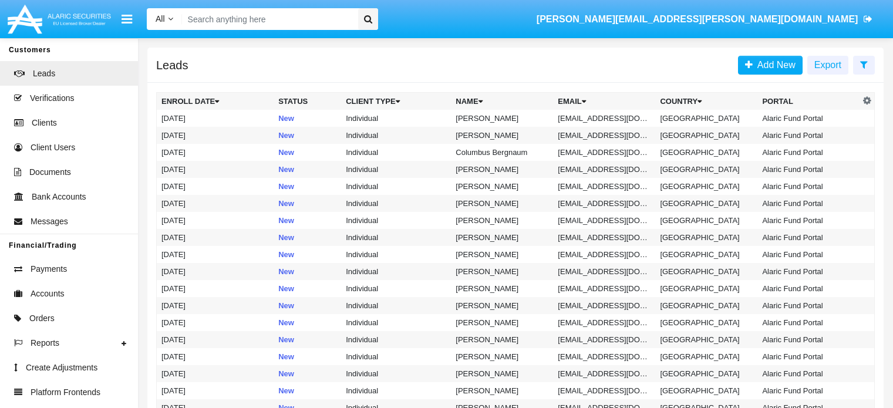  I want to click on span: Documents, so click(50, 172).